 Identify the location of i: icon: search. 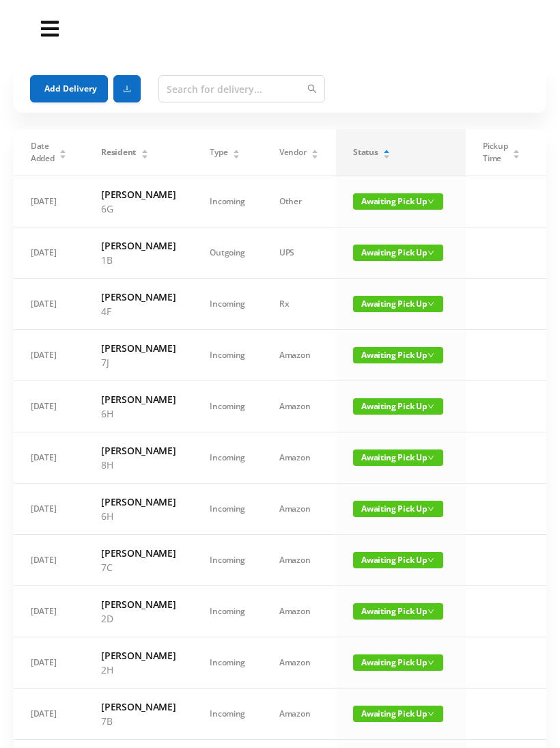
(312, 89).